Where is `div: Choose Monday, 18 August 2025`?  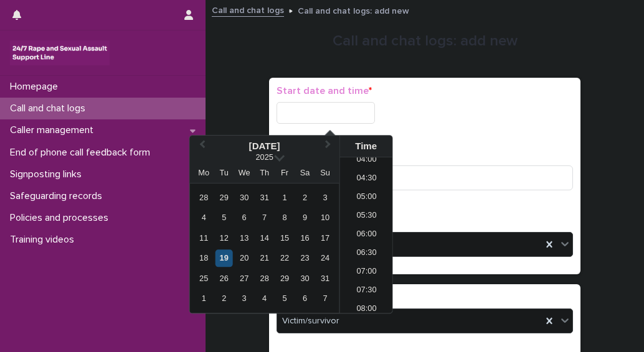 div: Choose Monday, 18 August 2025 is located at coordinates (204, 258).